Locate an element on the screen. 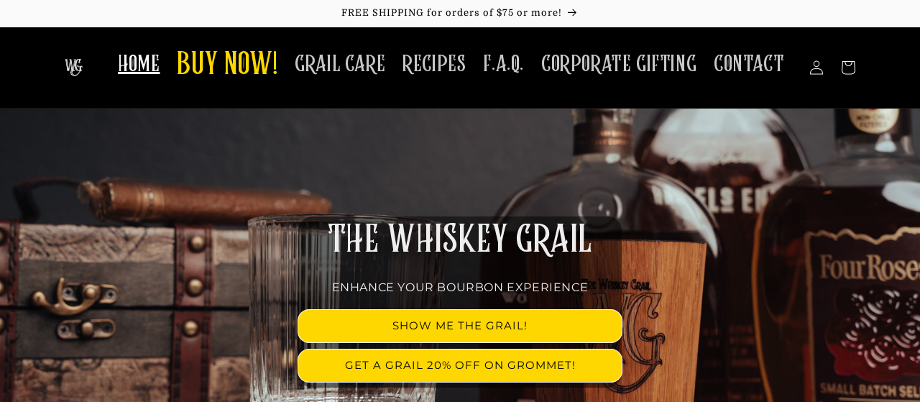 The height and width of the screenshot is (402, 920). span: THE WHISKEY GRAIL is located at coordinates (460, 240).